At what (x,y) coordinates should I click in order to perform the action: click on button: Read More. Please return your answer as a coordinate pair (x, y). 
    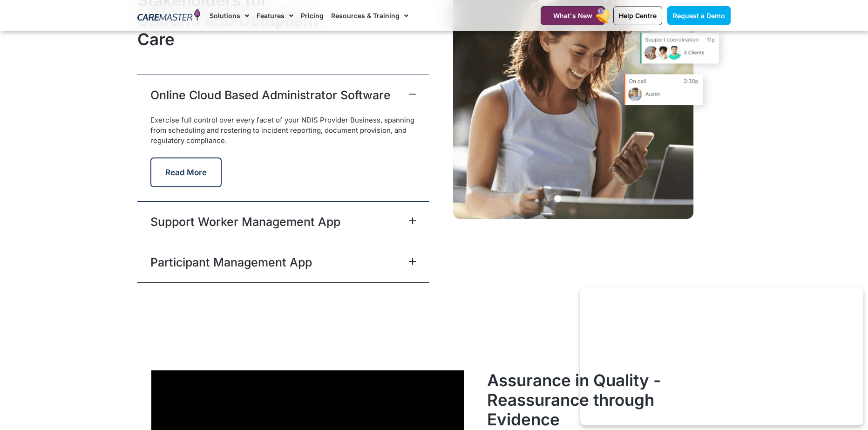
    Looking at the image, I should click on (186, 172).